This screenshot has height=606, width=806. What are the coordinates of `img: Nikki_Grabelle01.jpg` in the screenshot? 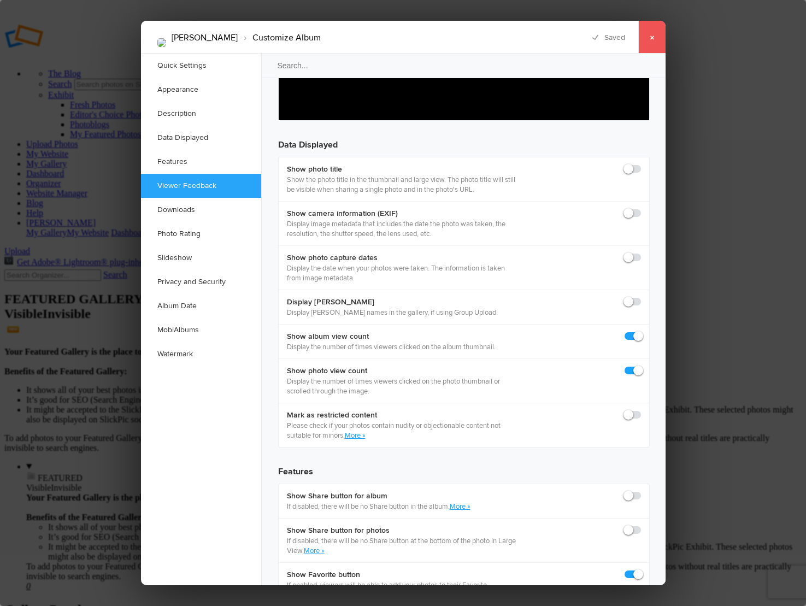 It's located at (162, 43).